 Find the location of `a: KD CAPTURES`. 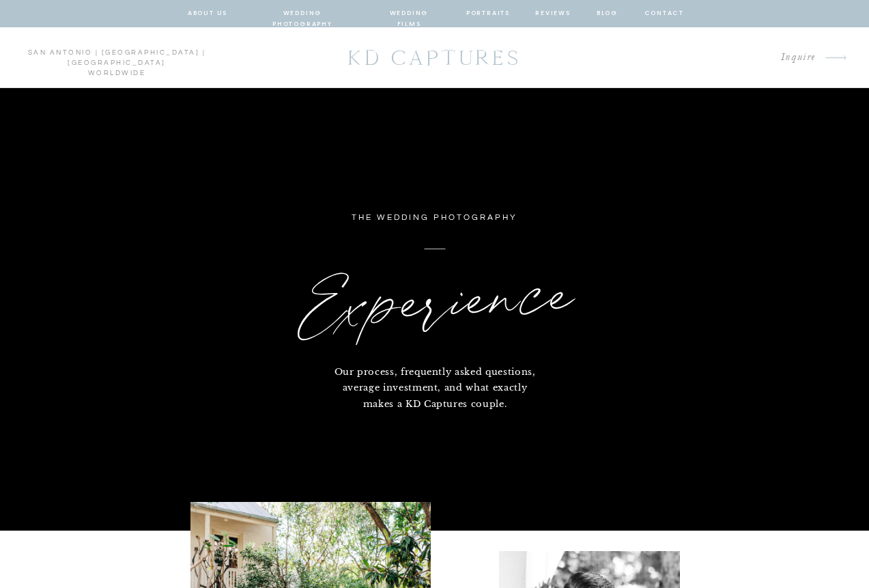

a: KD CAPTURES is located at coordinates (435, 57).